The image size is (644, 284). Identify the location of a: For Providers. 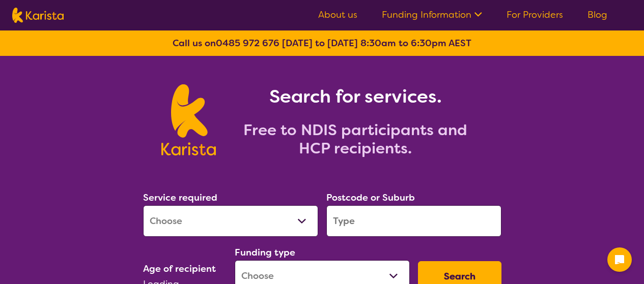
(534, 14).